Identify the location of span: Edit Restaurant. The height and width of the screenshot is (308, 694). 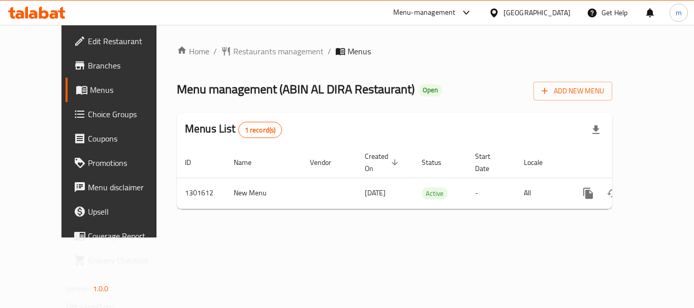
(129, 41).